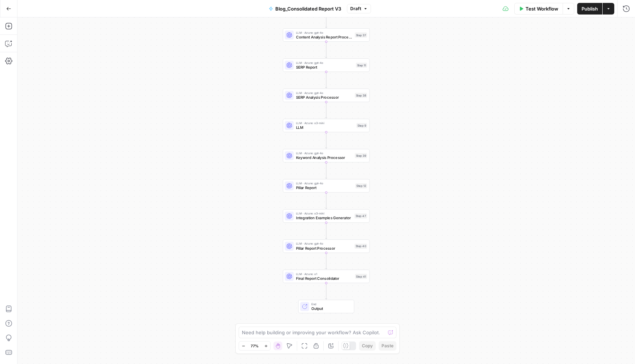 The image size is (635, 364). What do you see at coordinates (387, 347) in the screenshot?
I see `span: Paste` at bounding box center [387, 347].